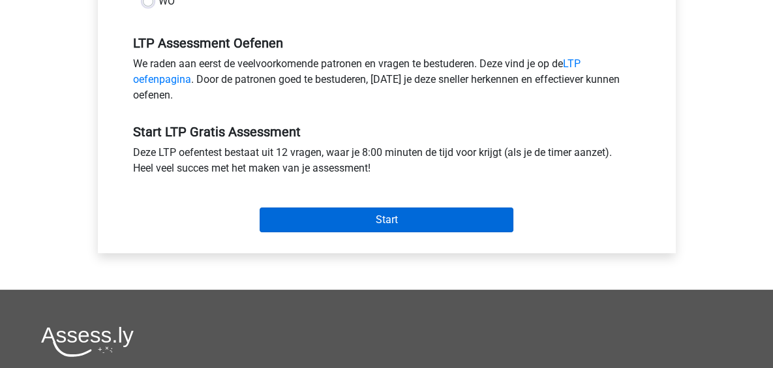 The image size is (773, 368). Describe the element at coordinates (387, 43) in the screenshot. I see `h5: LTP Assessment Oefenen` at that location.